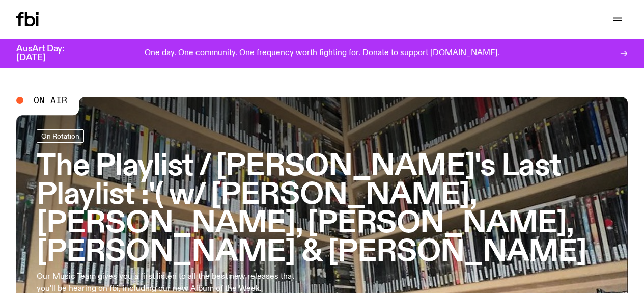 The image size is (644, 293). Describe the element at coordinates (50, 101) in the screenshot. I see `span: On Air` at that location.